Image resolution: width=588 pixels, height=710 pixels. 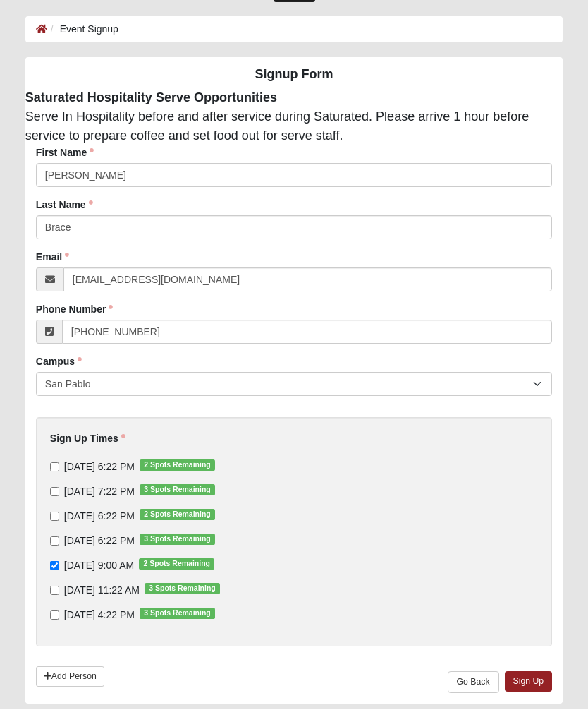 What do you see at coordinates (65, 153) in the screenshot?
I see `label: First Name` at bounding box center [65, 153].